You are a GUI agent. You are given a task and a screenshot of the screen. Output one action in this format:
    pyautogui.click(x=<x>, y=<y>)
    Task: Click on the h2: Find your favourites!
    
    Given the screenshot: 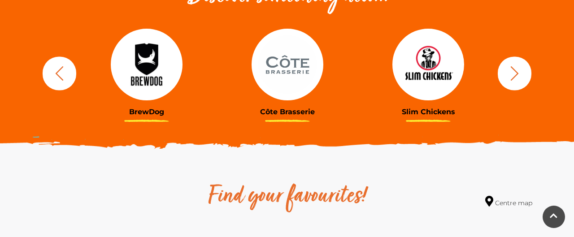 What is the action you would take?
    pyautogui.click(x=287, y=197)
    